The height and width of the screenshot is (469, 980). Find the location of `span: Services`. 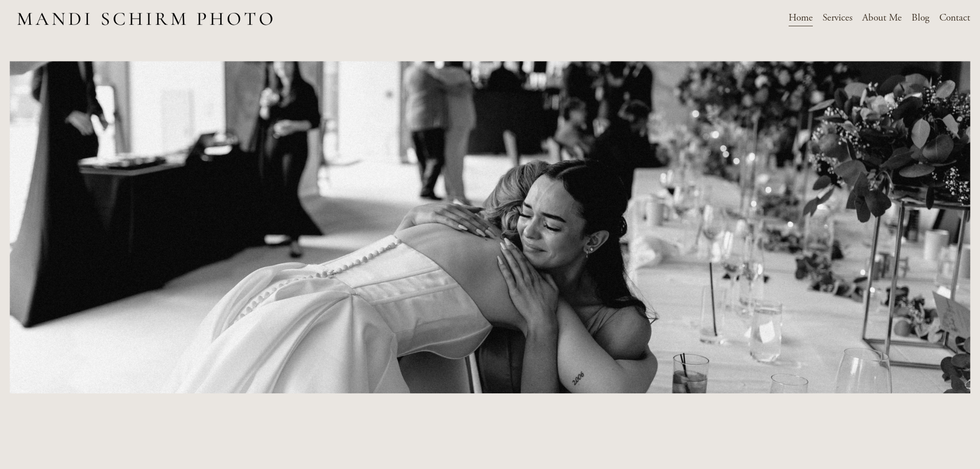

span: Services is located at coordinates (838, 18).